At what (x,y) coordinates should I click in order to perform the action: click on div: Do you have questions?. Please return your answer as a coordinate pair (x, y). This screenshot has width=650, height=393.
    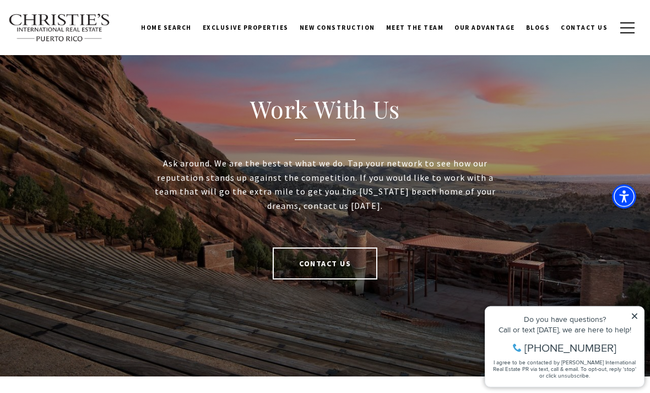
    Looking at the image, I should click on (85, 29).